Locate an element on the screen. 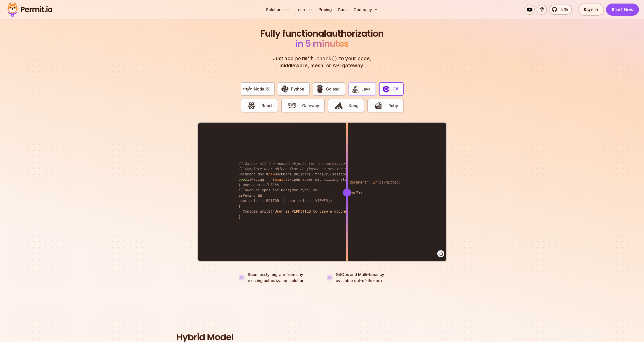  span: "US" is located at coordinates (271, 185).